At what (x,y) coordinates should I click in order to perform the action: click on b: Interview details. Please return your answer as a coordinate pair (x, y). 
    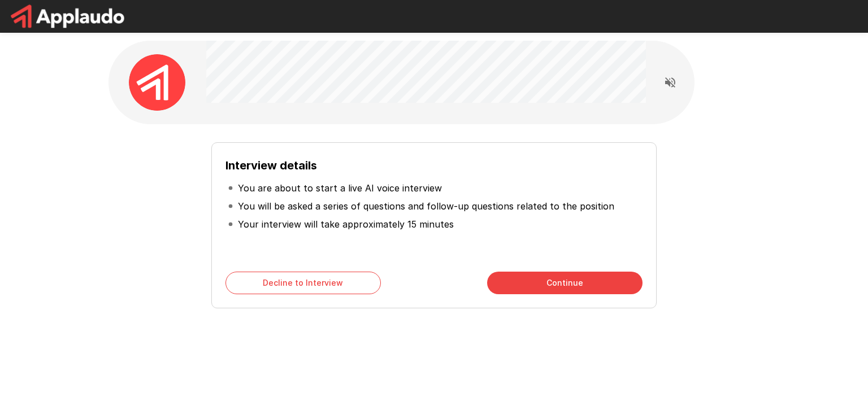
    Looking at the image, I should click on (271, 165).